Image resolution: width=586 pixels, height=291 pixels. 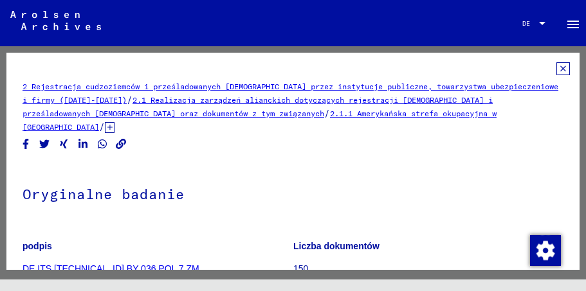 What do you see at coordinates (336, 246) in the screenshot?
I see `font: Liczba dokumentów` at bounding box center [336, 246].